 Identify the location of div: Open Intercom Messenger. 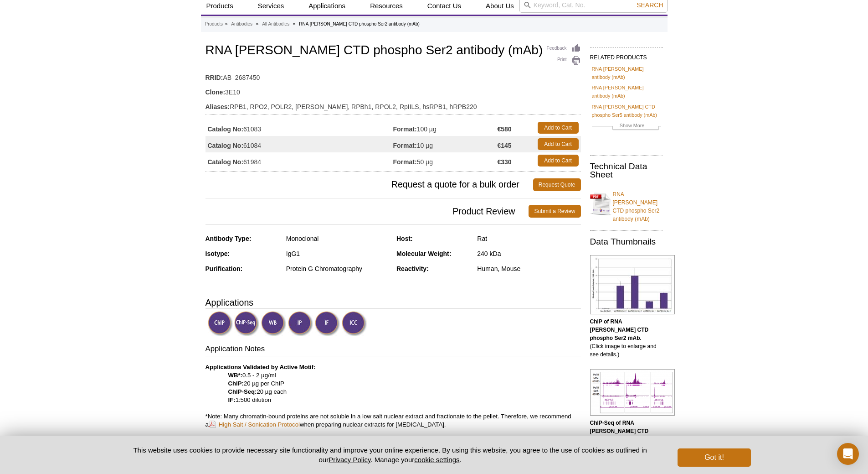
(848, 454).